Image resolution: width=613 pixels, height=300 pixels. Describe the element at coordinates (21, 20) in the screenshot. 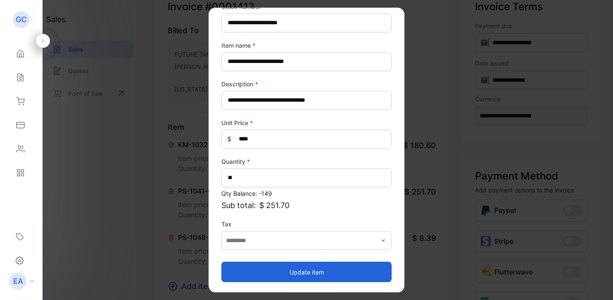

I see `p: GC` at that location.